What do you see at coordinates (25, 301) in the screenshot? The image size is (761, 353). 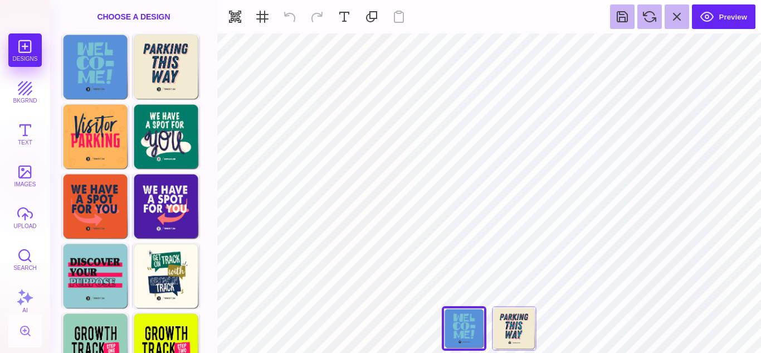 I see `button: AI` at bounding box center [25, 301].